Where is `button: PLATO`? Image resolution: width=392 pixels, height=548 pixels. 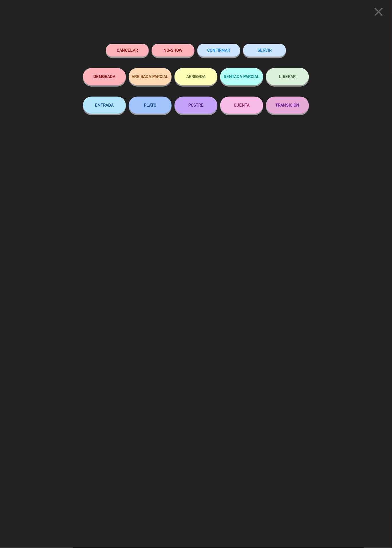 button: PLATO is located at coordinates (150, 105).